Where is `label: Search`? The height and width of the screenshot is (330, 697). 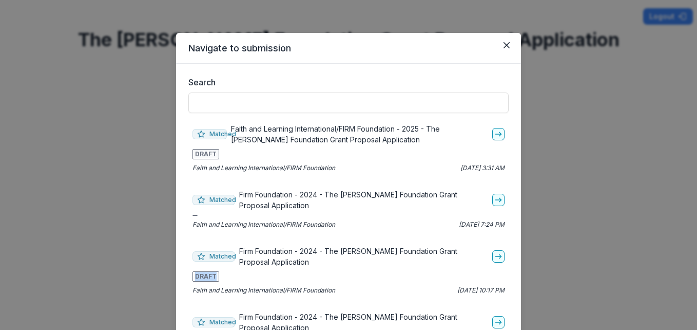
label: Search is located at coordinates (345, 82).